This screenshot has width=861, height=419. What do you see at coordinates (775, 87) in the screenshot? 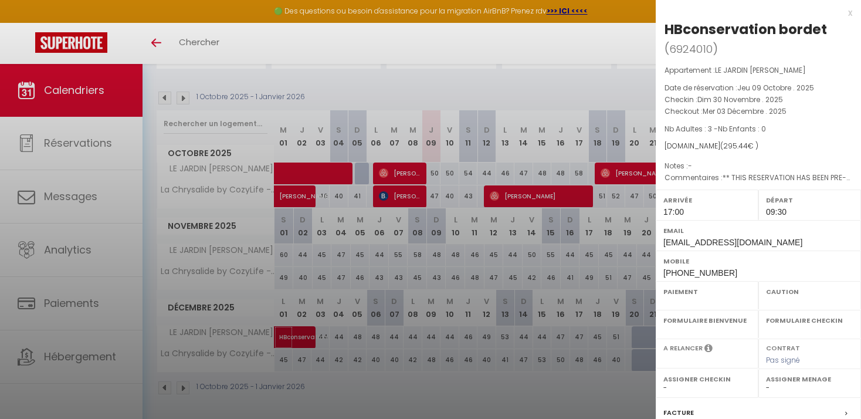
I see `span: Jeu 09 Octobre . 2025` at bounding box center [775, 87].